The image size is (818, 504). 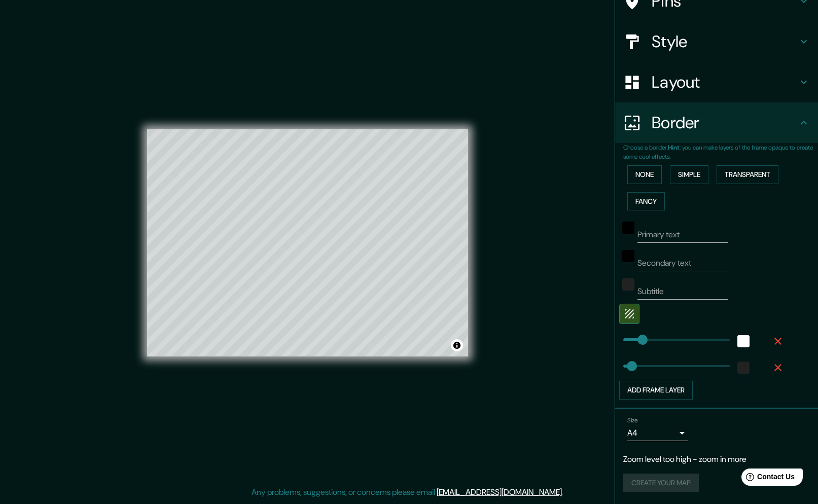 What do you see at coordinates (717, 41) in the screenshot?
I see `div: Style` at bounding box center [717, 41].